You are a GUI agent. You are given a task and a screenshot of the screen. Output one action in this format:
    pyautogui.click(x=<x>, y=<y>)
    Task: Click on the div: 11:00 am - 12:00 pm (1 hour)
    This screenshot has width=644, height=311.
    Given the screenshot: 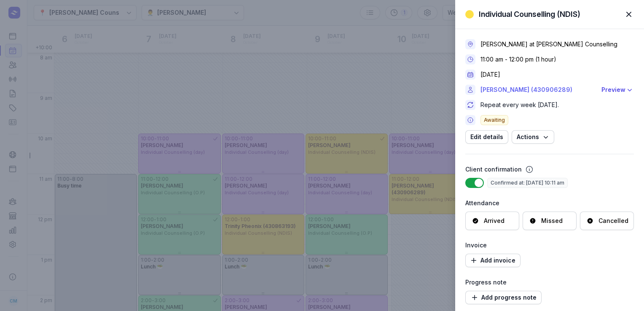 What is the action you would take?
    pyautogui.click(x=519, y=59)
    